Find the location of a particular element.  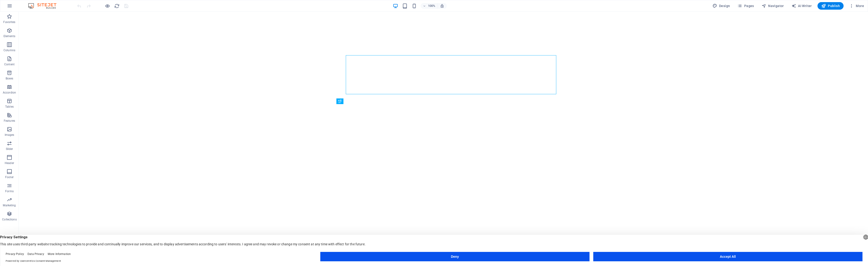

p: Columns is located at coordinates (9, 50).